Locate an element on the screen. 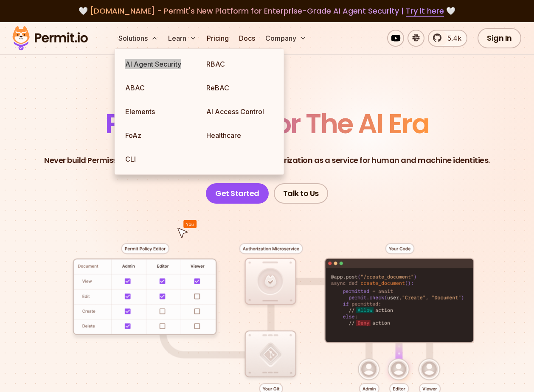  a: FoAz is located at coordinates (159, 136).